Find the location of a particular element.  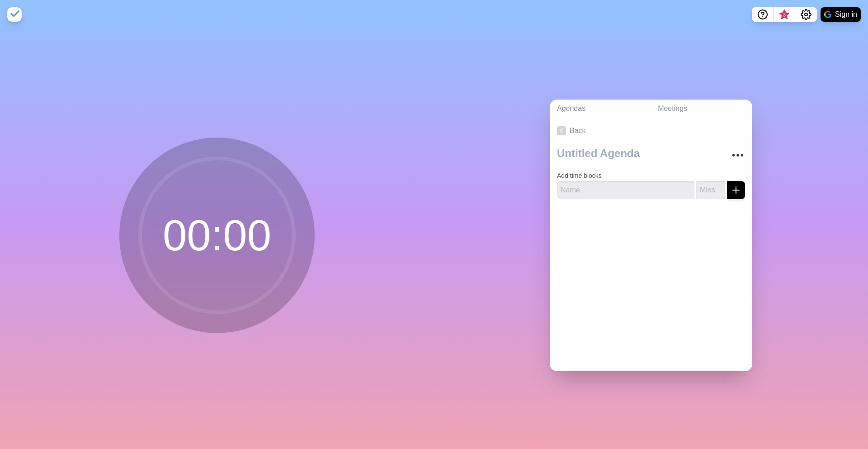

a: Agendas is located at coordinates (600, 109).